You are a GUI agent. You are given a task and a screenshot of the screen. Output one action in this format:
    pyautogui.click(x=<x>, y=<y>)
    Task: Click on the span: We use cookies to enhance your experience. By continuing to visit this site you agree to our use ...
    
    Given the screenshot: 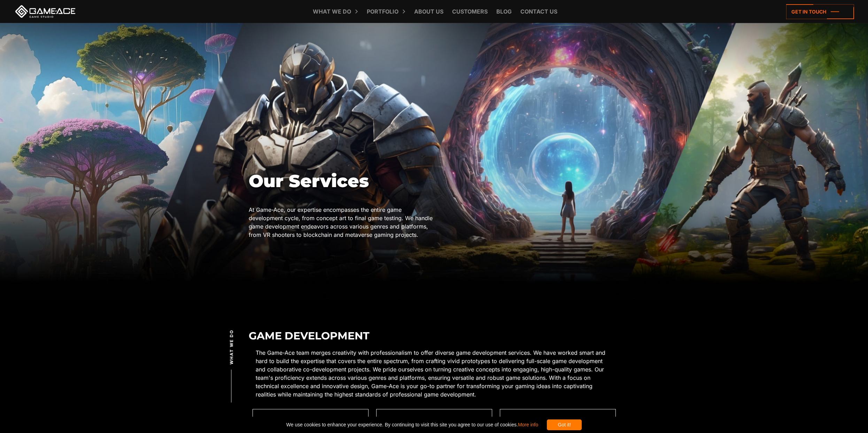 What is the action you would take?
    pyautogui.click(x=412, y=425)
    